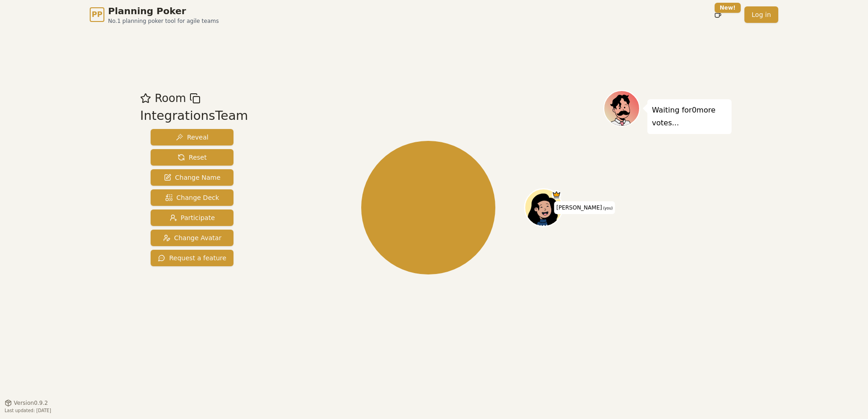 This screenshot has height=419, width=868. I want to click on span: Change Name, so click(192, 178).